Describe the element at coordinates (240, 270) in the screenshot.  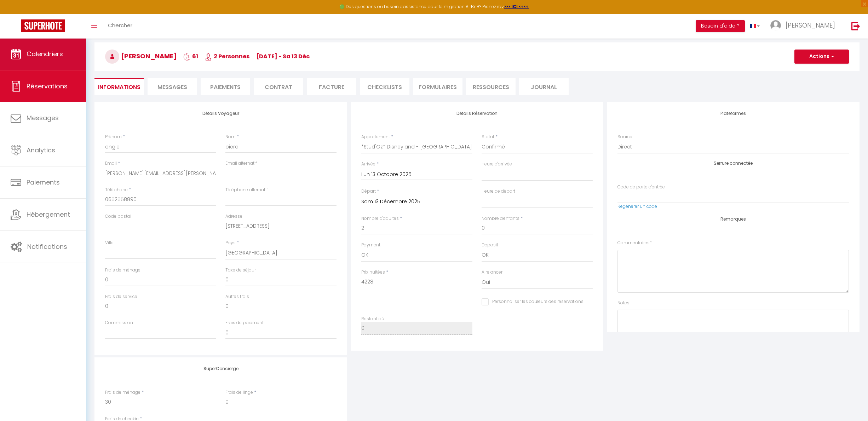
I see `label: Taxe de séjour` at that location.